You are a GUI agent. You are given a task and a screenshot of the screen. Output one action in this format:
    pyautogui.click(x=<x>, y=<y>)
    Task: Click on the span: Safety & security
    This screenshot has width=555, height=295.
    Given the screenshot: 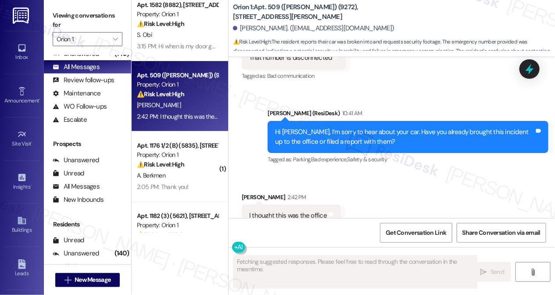 What is the action you would take?
    pyautogui.click(x=367, y=159)
    